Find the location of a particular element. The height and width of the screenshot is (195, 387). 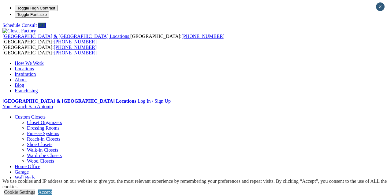

button: Close is located at coordinates (380, 7).